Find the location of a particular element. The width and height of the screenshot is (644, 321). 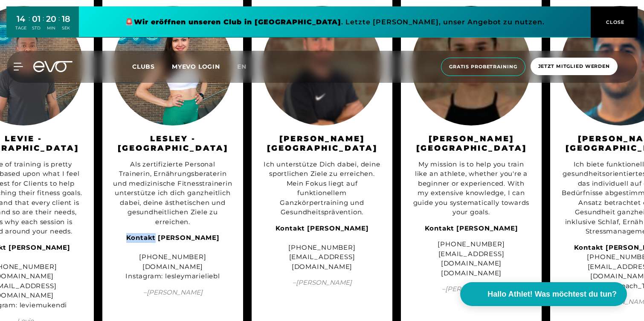

button: Hallo Athlet! Was möchtest du tun? is located at coordinates (543, 295).